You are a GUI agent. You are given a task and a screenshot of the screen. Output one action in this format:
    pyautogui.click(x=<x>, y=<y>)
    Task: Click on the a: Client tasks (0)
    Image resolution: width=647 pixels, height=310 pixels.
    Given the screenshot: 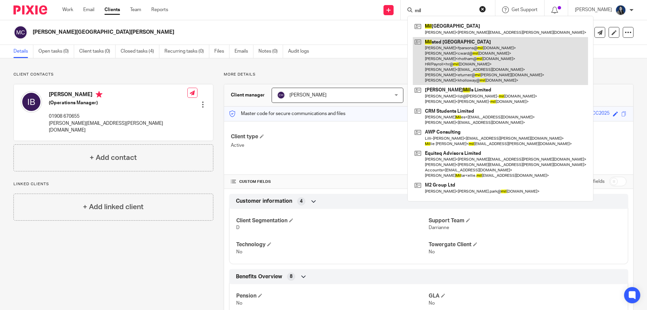 What is the action you would take?
    pyautogui.click(x=97, y=51)
    